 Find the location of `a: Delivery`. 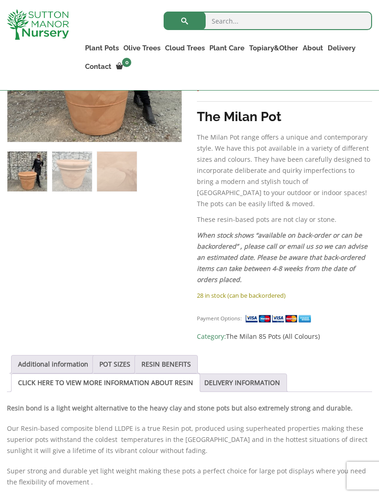

a: Delivery is located at coordinates (342, 48).